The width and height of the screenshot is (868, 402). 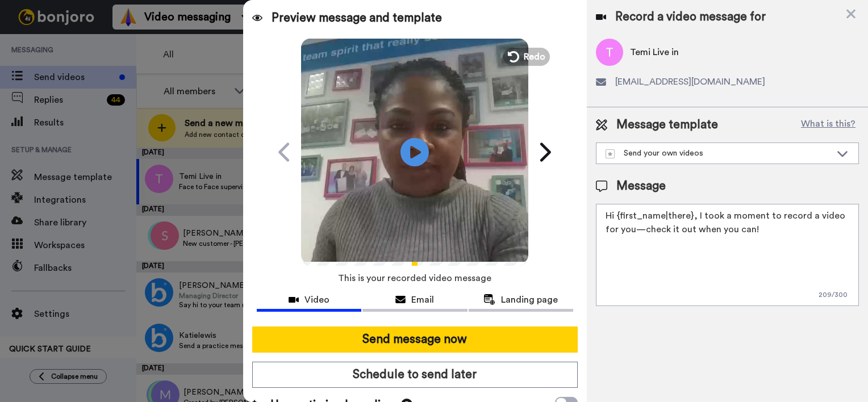 I want to click on button: What is this?, so click(x=829, y=125).